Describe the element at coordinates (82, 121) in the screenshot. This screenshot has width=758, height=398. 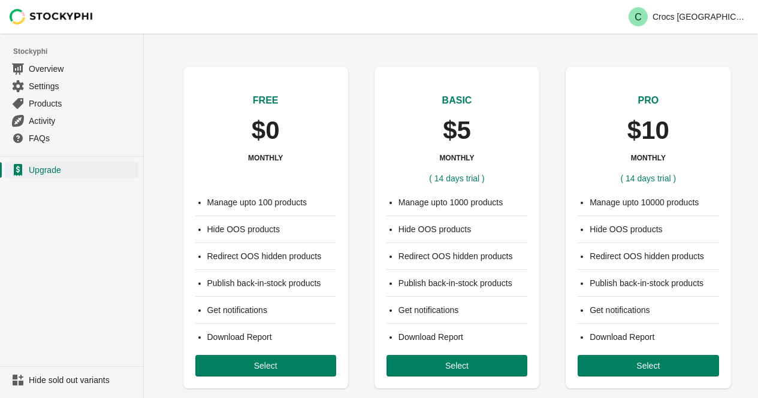
I see `span: Activity` at that location.